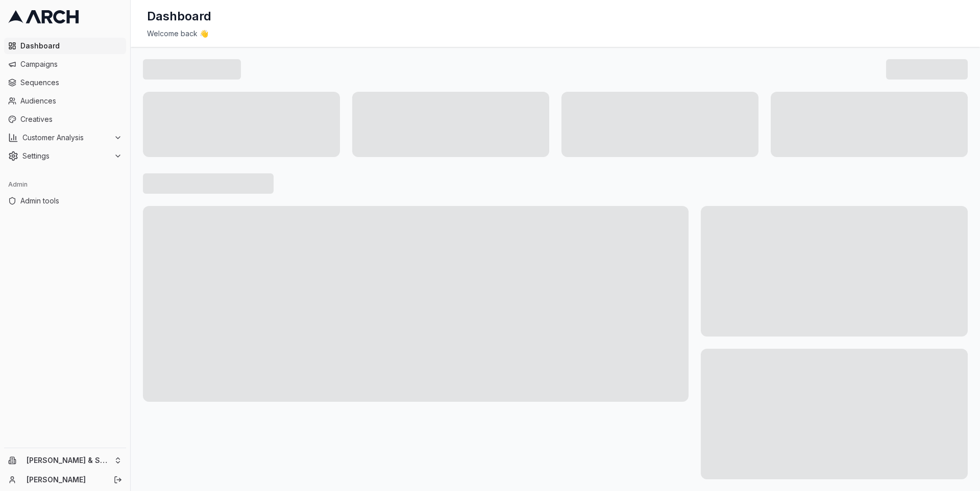  I want to click on span: Admin tools, so click(71, 201).